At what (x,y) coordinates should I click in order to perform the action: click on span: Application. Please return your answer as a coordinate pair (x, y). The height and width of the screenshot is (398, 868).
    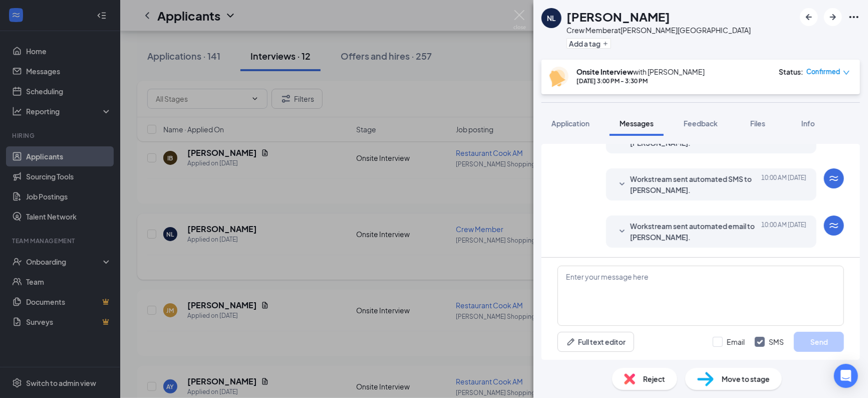
    Looking at the image, I should click on (570, 123).